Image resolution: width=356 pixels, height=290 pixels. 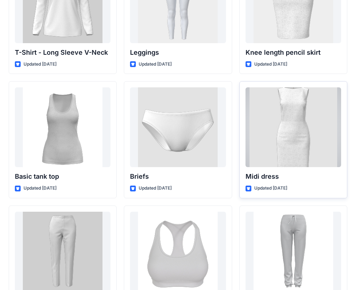 I want to click on a: Midi dress, so click(x=293, y=127).